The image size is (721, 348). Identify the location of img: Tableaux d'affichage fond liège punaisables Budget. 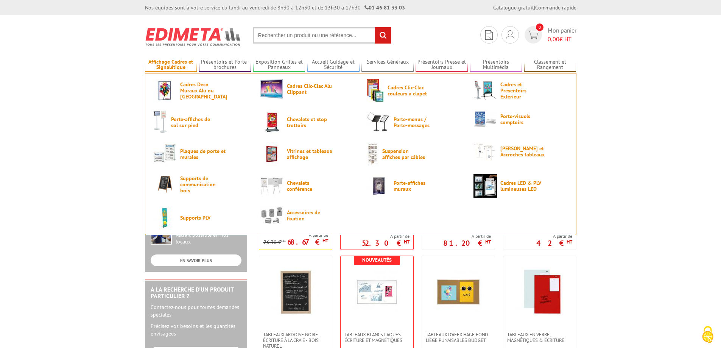
(458, 292).